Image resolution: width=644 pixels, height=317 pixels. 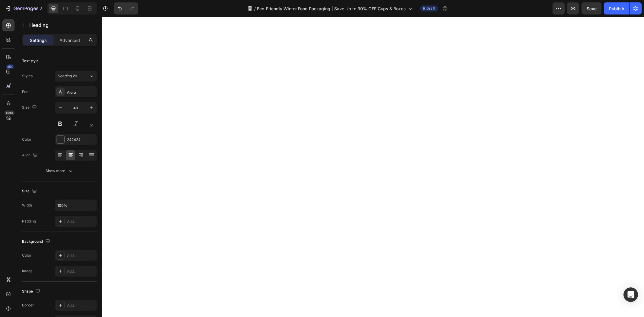 What do you see at coordinates (591, 8) in the screenshot?
I see `span: Save` at bounding box center [591, 8].